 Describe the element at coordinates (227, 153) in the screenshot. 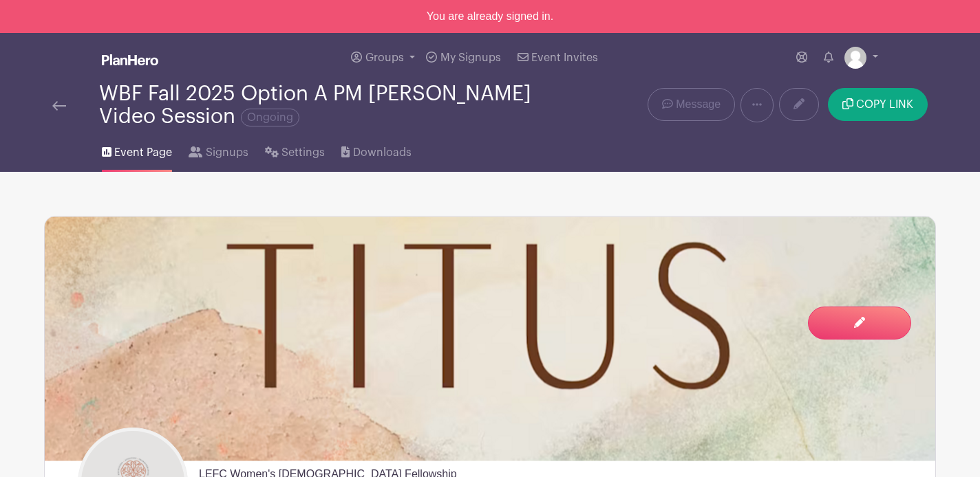

I see `span: Signups` at that location.